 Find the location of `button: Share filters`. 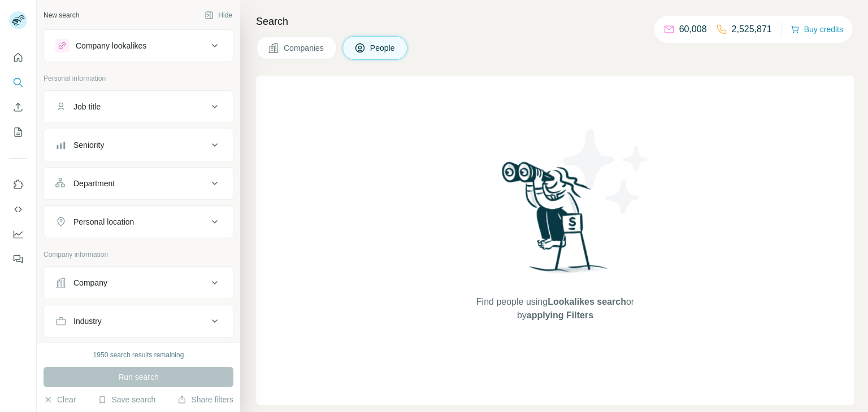

button: Share filters is located at coordinates (205, 400).